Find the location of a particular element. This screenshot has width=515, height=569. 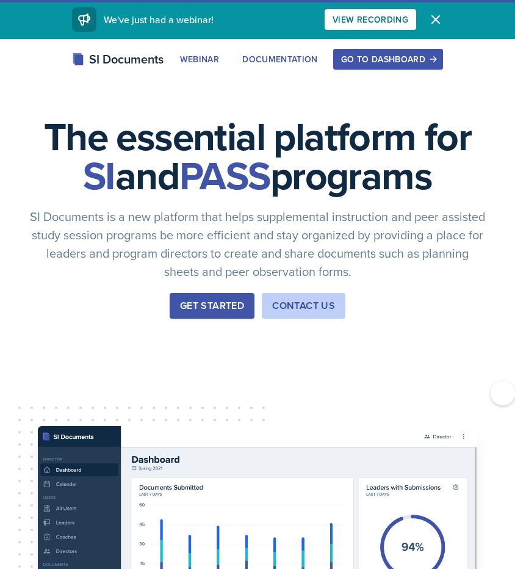

div: Go to Dashboard is located at coordinates (388, 59).